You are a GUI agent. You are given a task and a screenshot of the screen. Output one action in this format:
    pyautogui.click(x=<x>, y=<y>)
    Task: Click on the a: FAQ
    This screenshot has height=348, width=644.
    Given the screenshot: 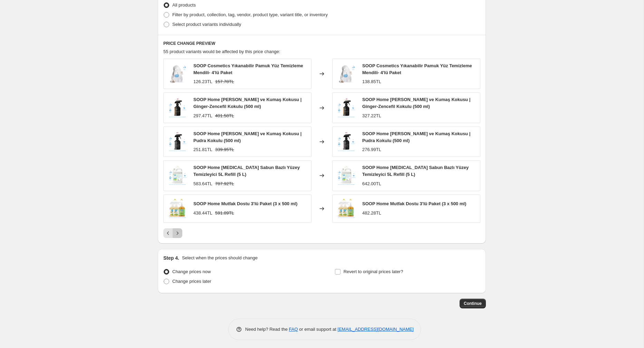 What is the action you would take?
    pyautogui.click(x=294, y=329)
    